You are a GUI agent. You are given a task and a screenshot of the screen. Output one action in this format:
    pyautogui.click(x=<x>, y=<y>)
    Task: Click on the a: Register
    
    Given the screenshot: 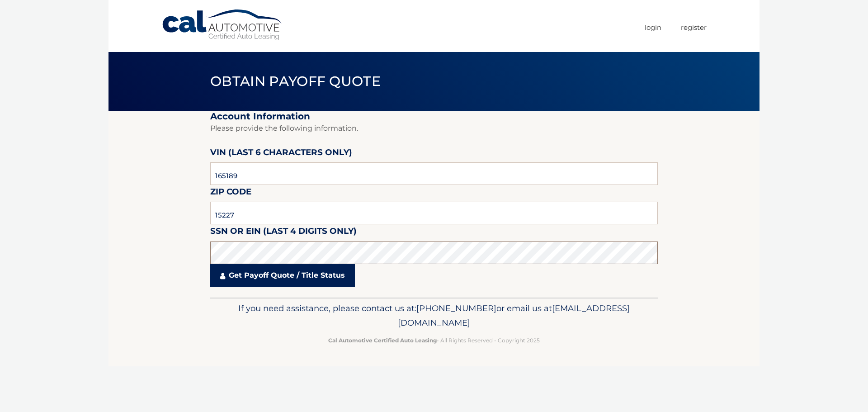 What is the action you would take?
    pyautogui.click(x=693, y=27)
    